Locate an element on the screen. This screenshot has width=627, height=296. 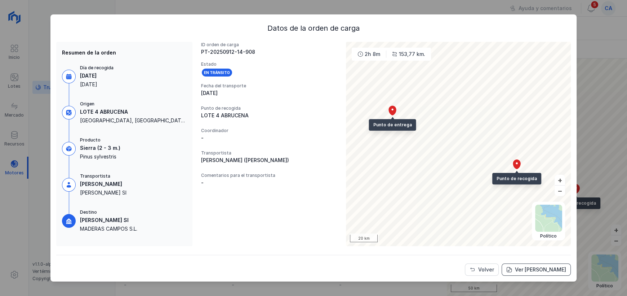
div: Fecha del transporte is located at coordinates (269, 86).